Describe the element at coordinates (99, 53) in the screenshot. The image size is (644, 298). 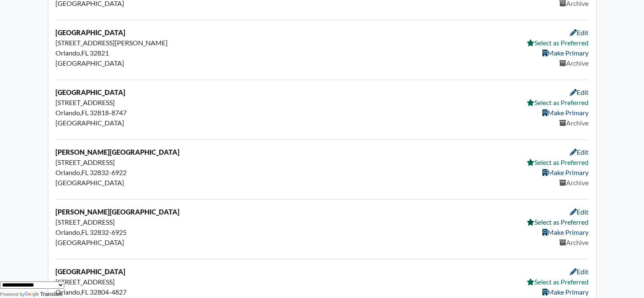
I see `span: 32821` at that location.